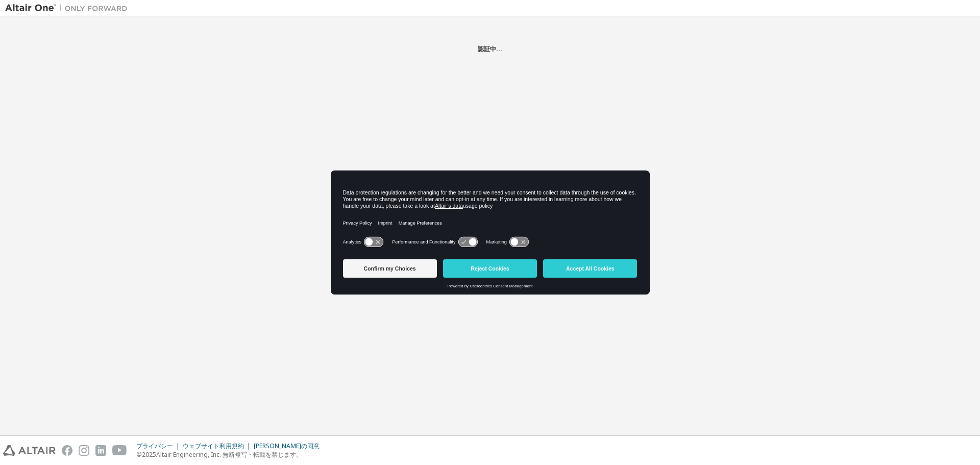  I want to click on img: facebook.svg, so click(67, 450).